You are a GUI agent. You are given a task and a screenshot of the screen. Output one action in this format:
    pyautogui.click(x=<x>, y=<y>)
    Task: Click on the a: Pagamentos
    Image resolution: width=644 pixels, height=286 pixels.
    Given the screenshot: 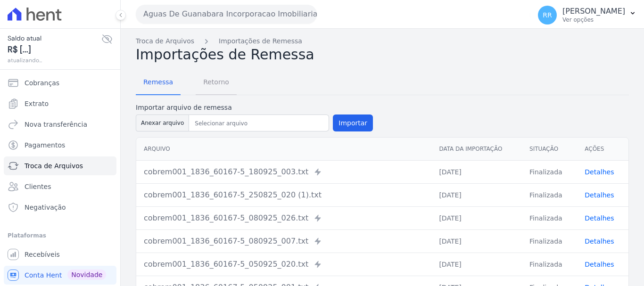 What is the action you would take?
    pyautogui.click(x=60, y=145)
    